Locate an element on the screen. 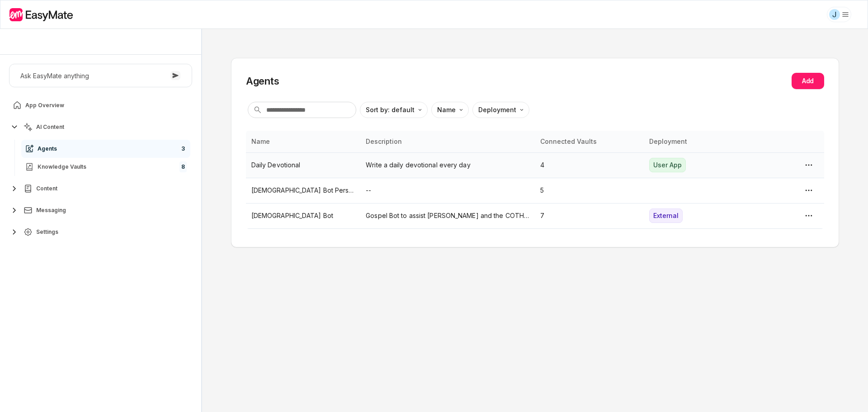 The image size is (868, 412). button: Content is located at coordinates (100, 189).